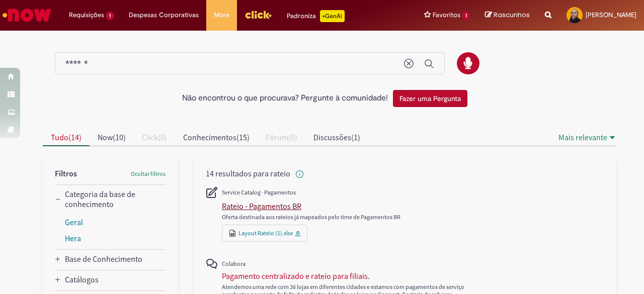 Image resolution: width=644 pixels, height=294 pixels. Describe the element at coordinates (512, 14) in the screenshot. I see `span: Rascunhos` at that location.